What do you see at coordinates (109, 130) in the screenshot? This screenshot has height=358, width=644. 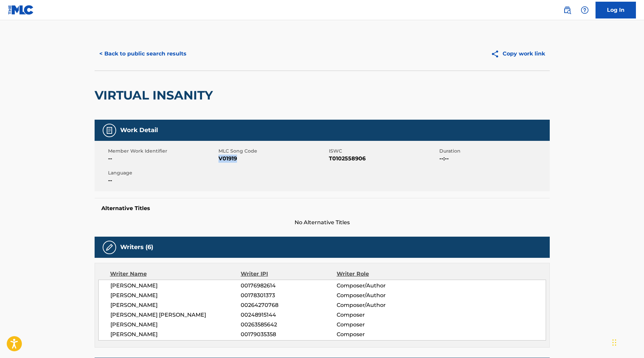 I see `img: Work Detail` at bounding box center [109, 130].